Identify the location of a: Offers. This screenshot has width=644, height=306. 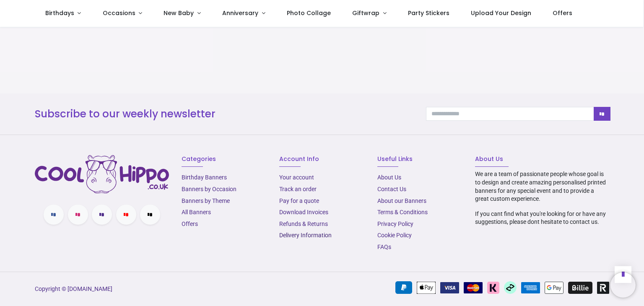
(189, 224).